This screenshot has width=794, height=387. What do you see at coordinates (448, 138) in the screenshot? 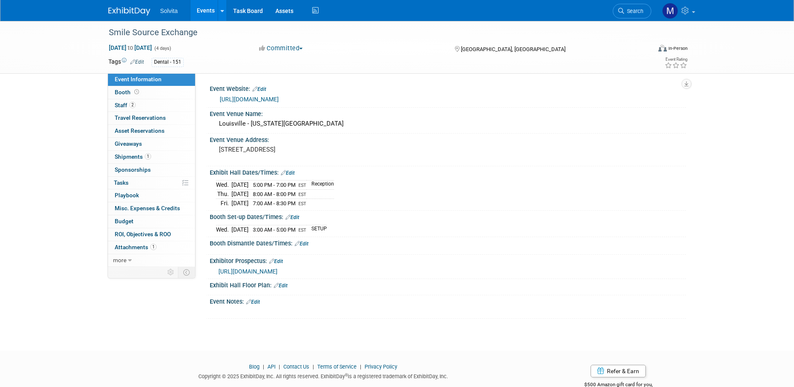
I see `div: Event Venue Address:` at bounding box center [448, 138].